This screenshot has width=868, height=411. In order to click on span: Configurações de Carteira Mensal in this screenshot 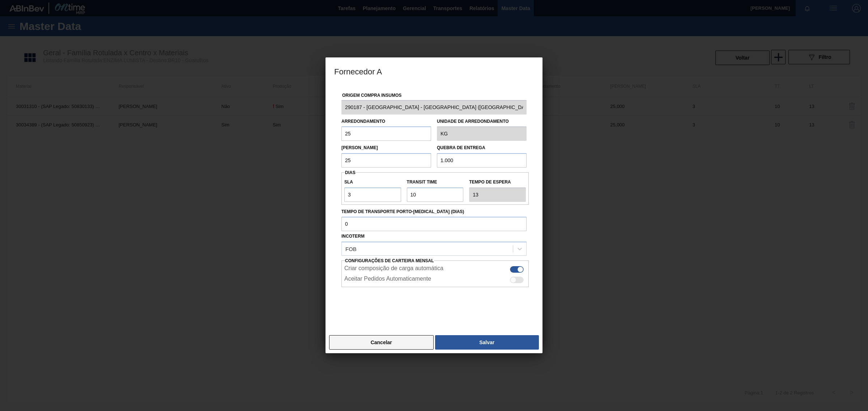, I will do `click(389, 261)`.